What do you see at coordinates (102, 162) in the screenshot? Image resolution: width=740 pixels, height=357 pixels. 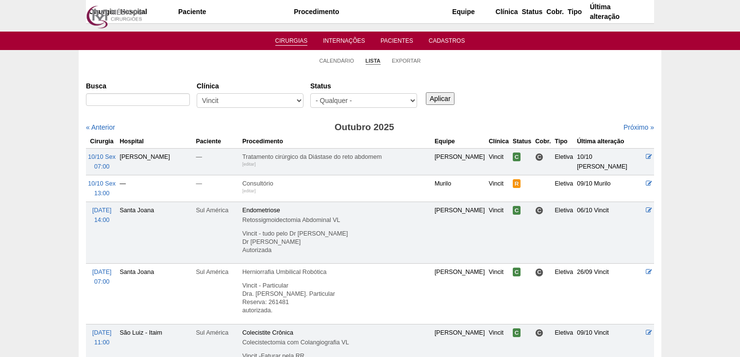 I see `a: 10/10 Sex 07:00` at bounding box center [102, 162].